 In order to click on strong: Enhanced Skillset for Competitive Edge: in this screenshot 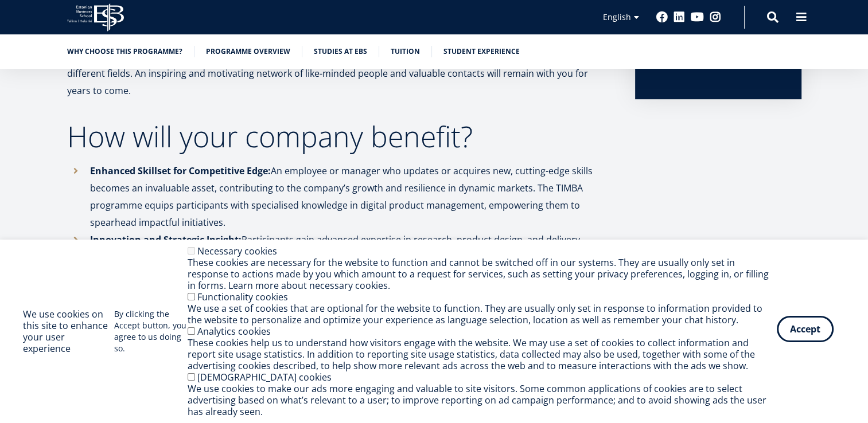, I will do `click(180, 171)`.